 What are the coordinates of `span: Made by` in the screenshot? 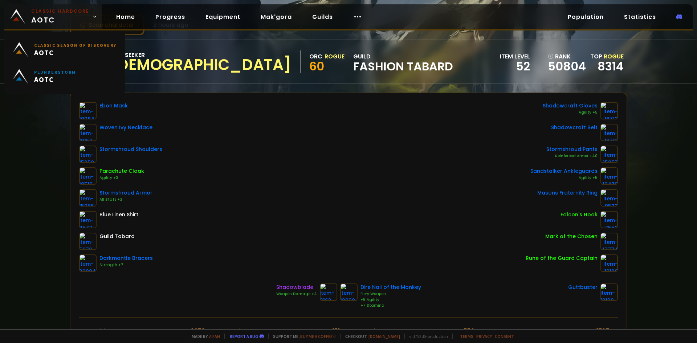 It's located at (204, 336).